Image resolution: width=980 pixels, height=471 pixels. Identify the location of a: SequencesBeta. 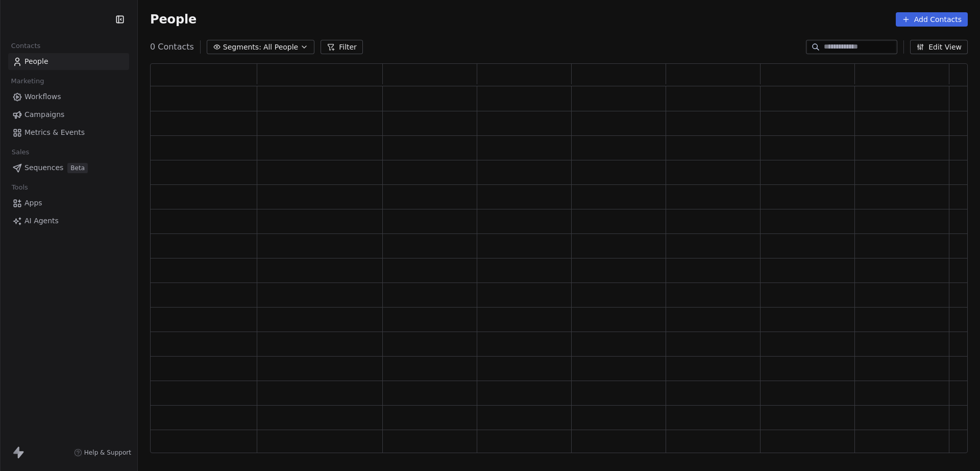
(68, 168).